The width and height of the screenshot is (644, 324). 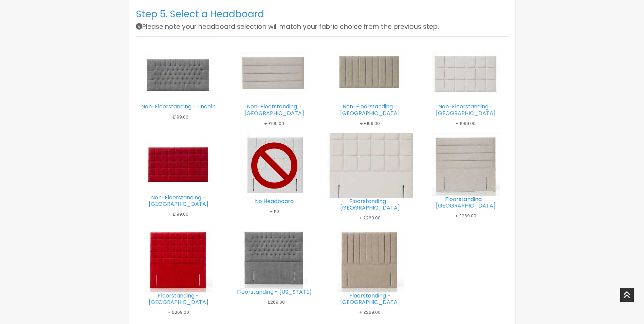 I want to click on h3: Step 5. Select a Headboard, so click(x=322, y=14).